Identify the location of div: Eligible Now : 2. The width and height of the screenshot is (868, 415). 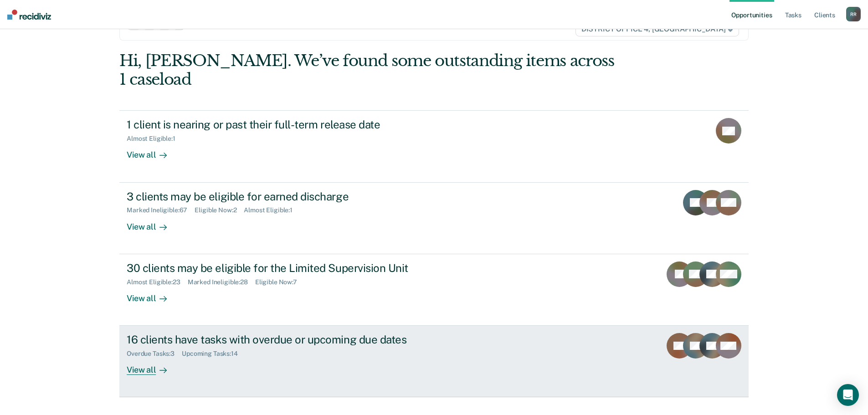
(219, 210).